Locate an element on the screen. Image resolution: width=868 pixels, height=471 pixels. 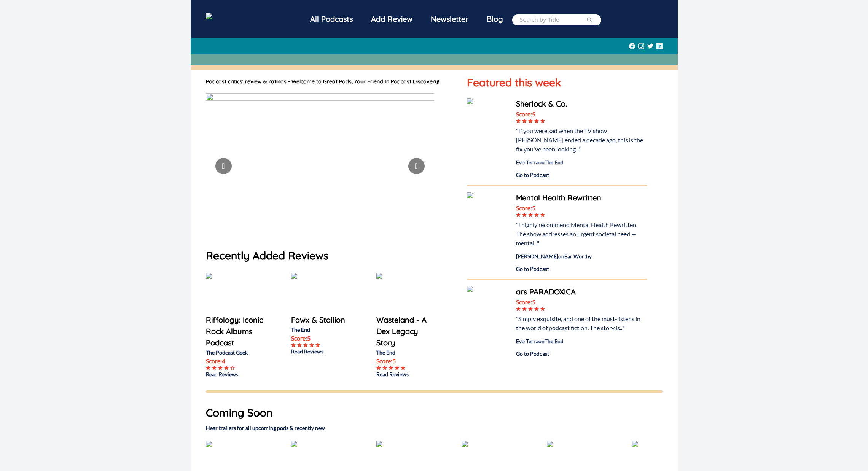
a: GreatPods is located at coordinates (222, 16).